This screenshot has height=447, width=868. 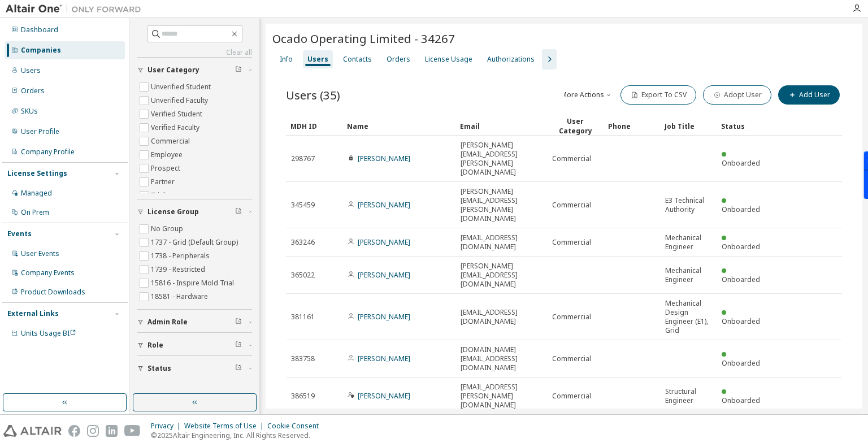 What do you see at coordinates (195, 53) in the screenshot?
I see `a: Clear all` at bounding box center [195, 53].